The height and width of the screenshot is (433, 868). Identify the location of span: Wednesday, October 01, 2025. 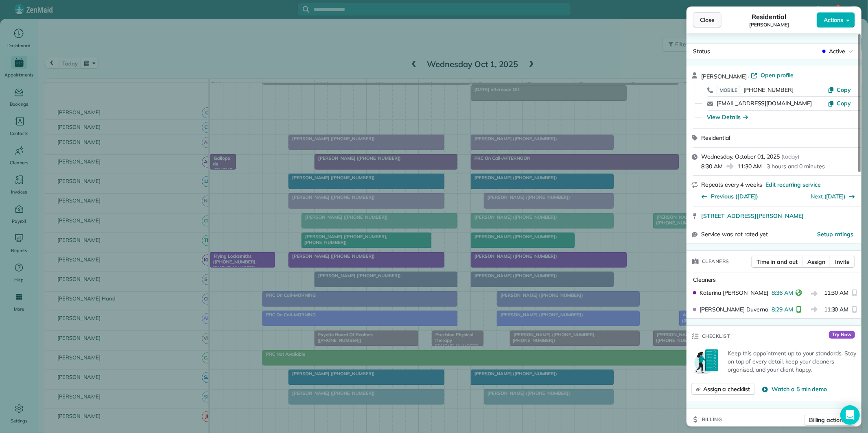
(741, 157).